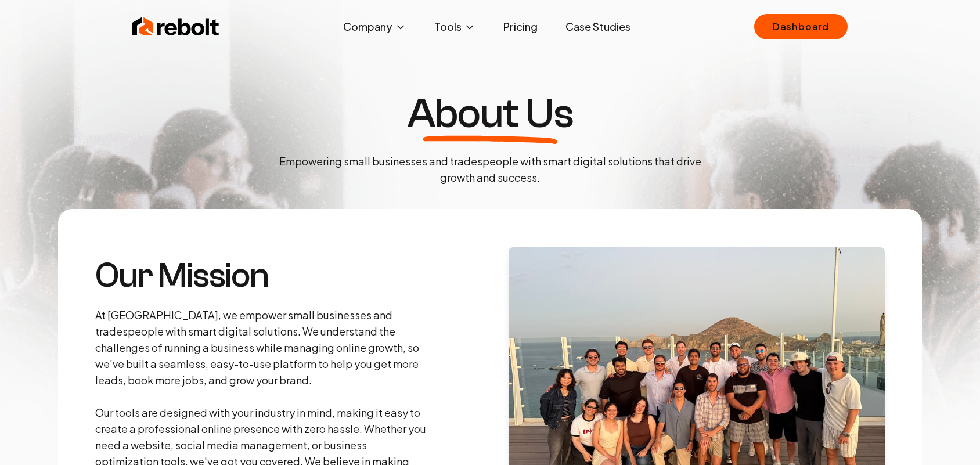  I want to click on h3: Our Mission, so click(262, 276).